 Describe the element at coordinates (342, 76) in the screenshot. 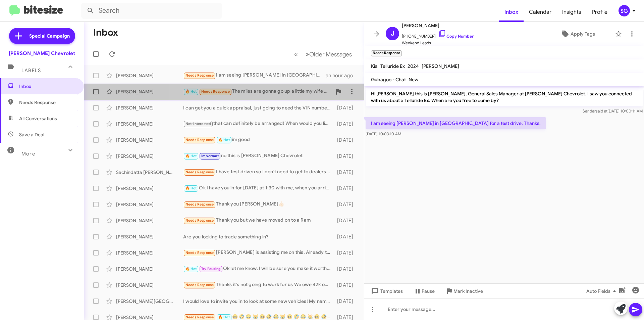

I see `div: an hour ago` at that location.